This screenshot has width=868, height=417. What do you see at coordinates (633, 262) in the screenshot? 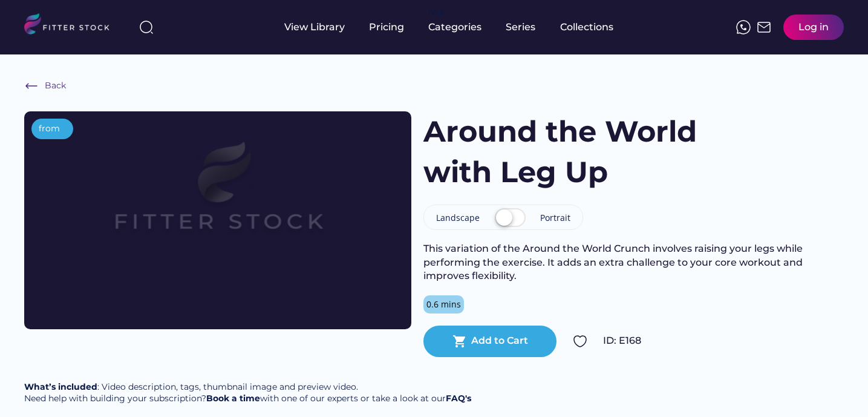
I see `div: This variation of the Around the World Crunch involves raising your legs while performing the exe...` at bounding box center [633, 262].